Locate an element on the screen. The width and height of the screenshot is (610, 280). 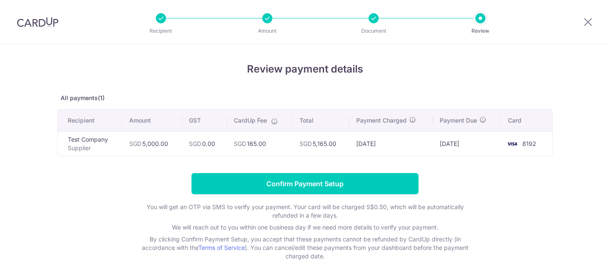
p: Review is located at coordinates (481, 31).